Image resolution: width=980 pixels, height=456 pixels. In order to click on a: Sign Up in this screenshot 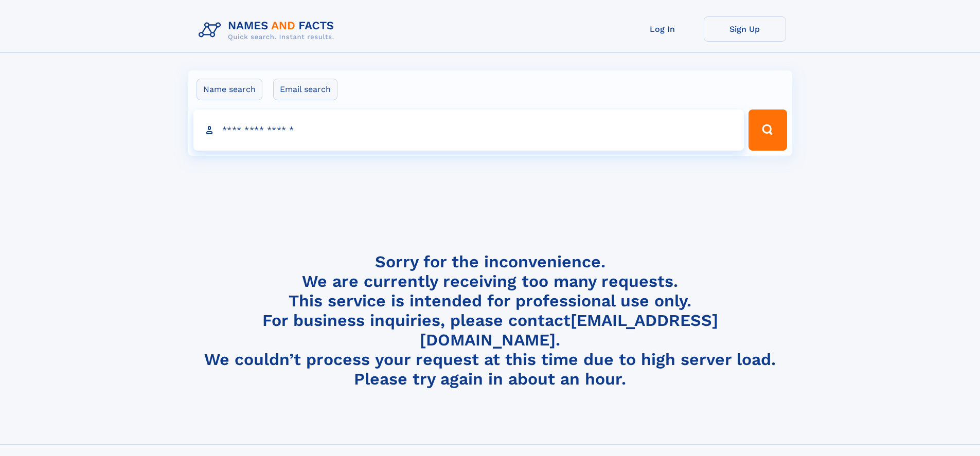, I will do `click(745, 29)`.